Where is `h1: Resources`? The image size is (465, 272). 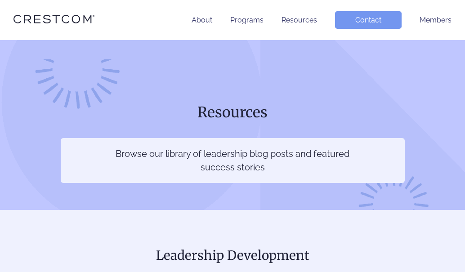 h1: Resources is located at coordinates (232, 112).